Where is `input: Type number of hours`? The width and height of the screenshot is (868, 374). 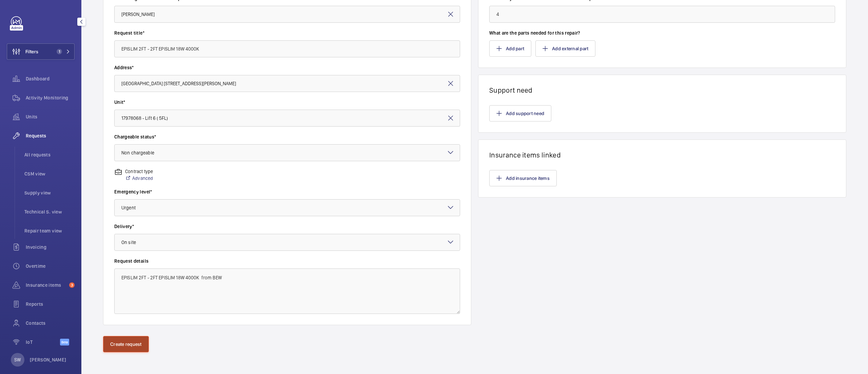 input: Type number of hours is located at coordinates (662, 14).